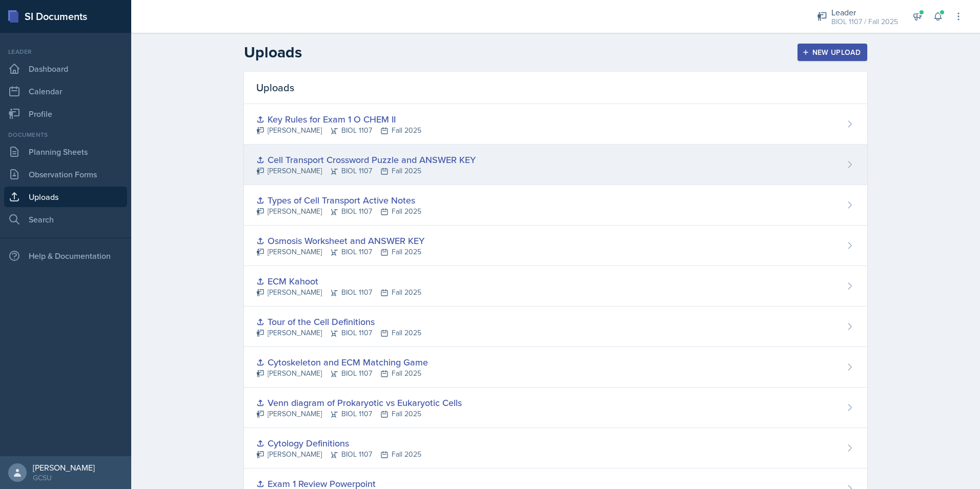 The width and height of the screenshot is (980, 489). What do you see at coordinates (66, 114) in the screenshot?
I see `a: Profile` at bounding box center [66, 114].